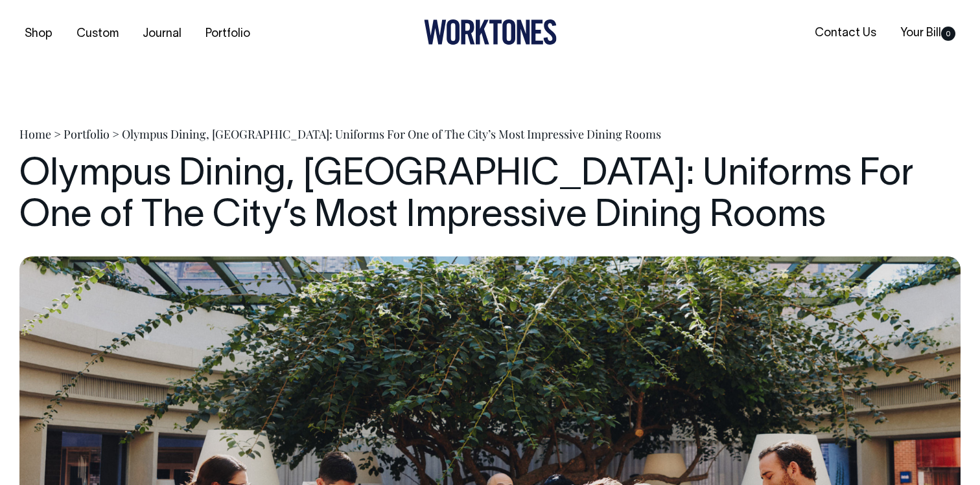 The width and height of the screenshot is (980, 485). What do you see at coordinates (928, 33) in the screenshot?
I see `a: Your Bill0` at bounding box center [928, 33].